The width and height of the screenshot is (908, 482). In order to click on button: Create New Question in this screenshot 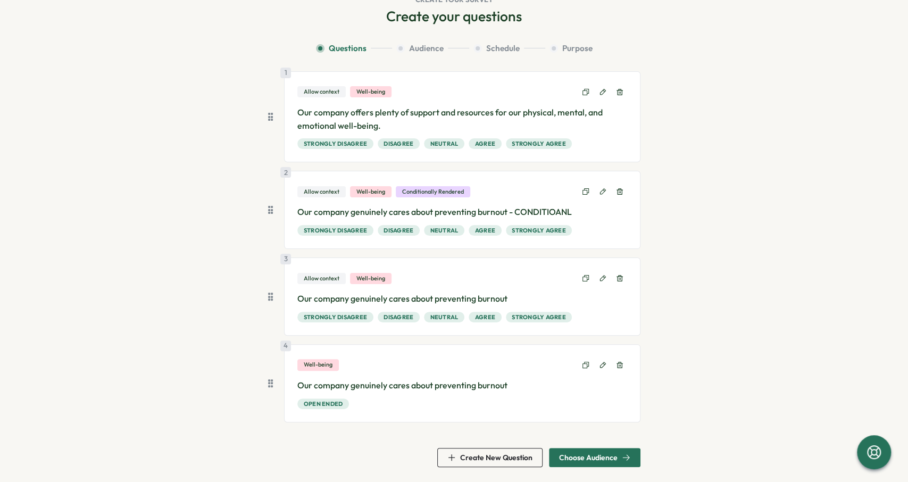, I will do `click(490, 458)`.